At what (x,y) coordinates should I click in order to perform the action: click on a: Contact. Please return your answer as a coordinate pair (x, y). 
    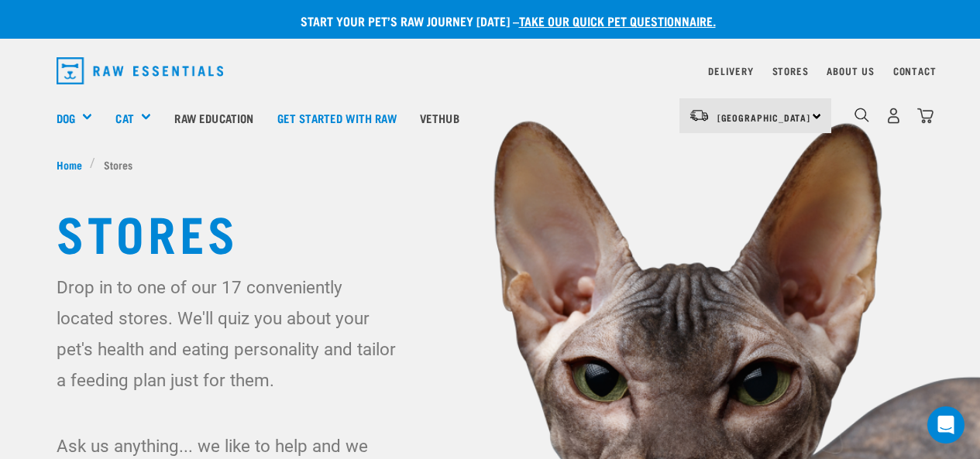
    Looking at the image, I should click on (915, 70).